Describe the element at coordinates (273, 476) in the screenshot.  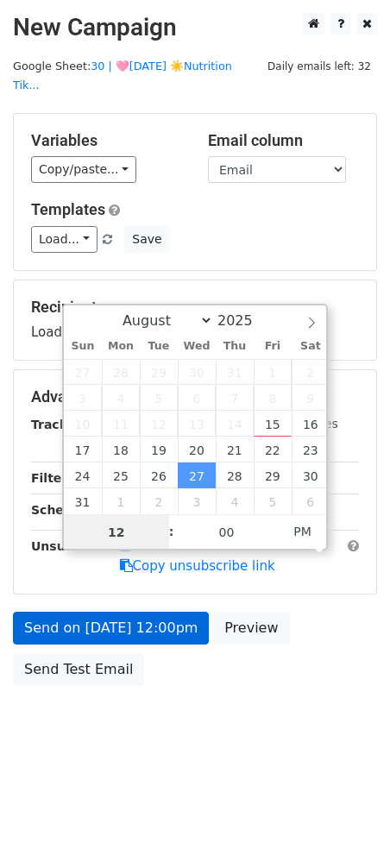
I see `span: August 29, 2025` at that location.